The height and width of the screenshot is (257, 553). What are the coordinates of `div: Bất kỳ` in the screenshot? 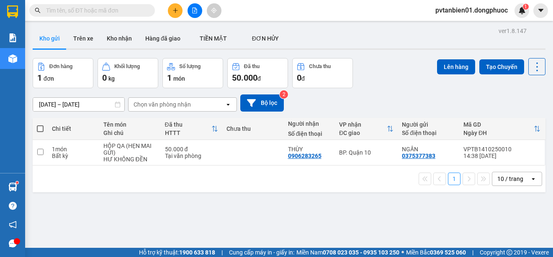 It's located at (73, 156).